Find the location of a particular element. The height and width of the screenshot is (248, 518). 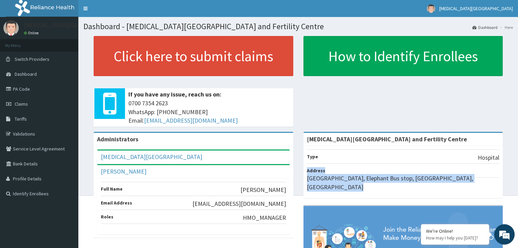

li: Here is located at coordinates (505, 27).